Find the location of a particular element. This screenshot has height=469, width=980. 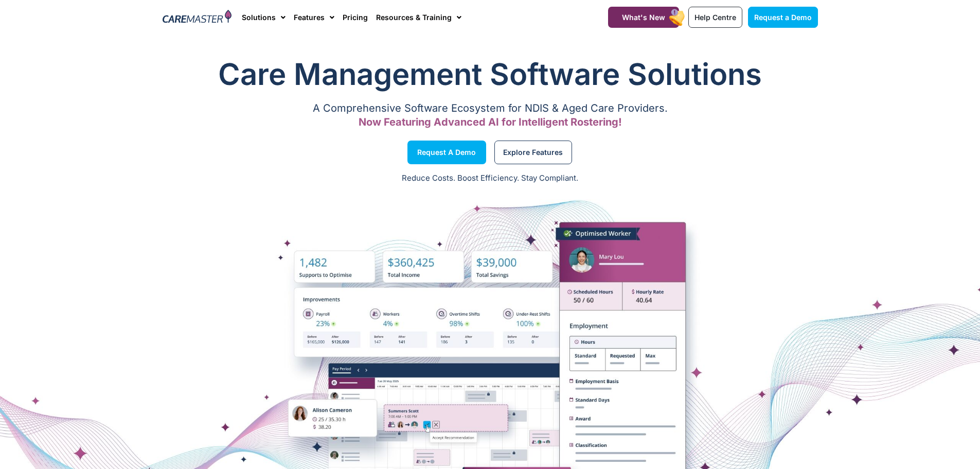

a: Help Centre is located at coordinates (715, 17).